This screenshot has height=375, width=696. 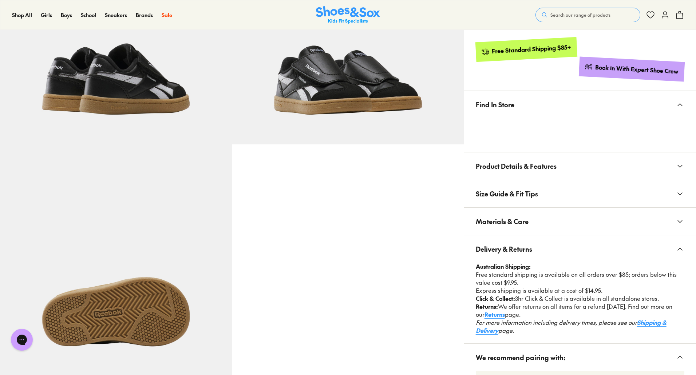 What do you see at coordinates (506, 194) in the screenshot?
I see `span: Size Guide & Fit Tips` at bounding box center [506, 194].